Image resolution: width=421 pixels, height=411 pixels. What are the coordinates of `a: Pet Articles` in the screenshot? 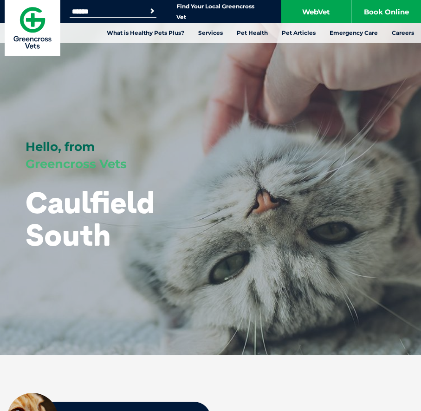 It's located at (299, 33).